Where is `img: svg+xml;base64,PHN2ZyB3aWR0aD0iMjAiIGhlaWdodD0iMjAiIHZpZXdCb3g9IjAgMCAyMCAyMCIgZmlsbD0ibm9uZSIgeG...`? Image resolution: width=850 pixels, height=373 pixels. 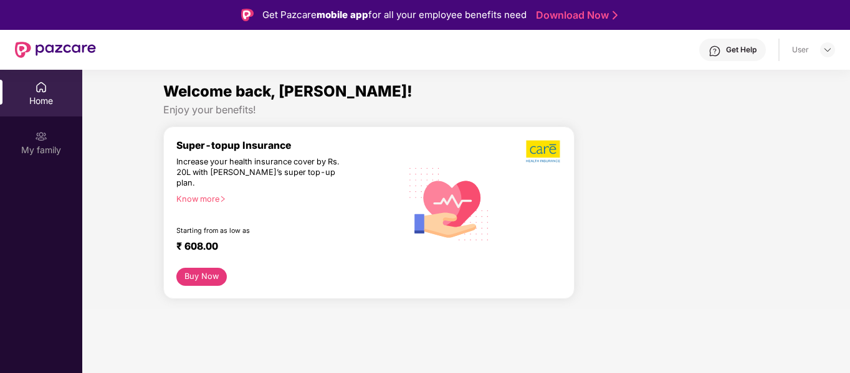
img: svg+xml;base64,PHN2ZyB3aWR0aD0iMjAiIGhlaWdodD0iMjAiIHZpZXdCb3g9IjAgMCAyMCAyMCIgZmlsbD0ibm9uZSIgeG... is located at coordinates (41, 136).